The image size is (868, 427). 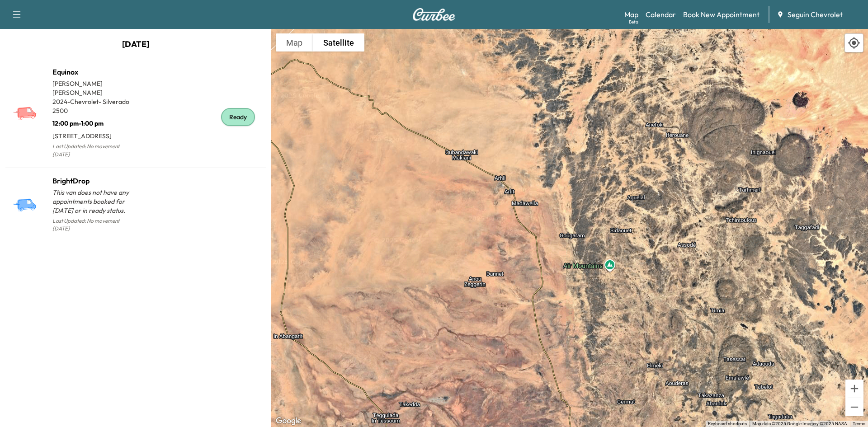 What do you see at coordinates (854, 388) in the screenshot?
I see `button: Zoom in` at bounding box center [854, 388].